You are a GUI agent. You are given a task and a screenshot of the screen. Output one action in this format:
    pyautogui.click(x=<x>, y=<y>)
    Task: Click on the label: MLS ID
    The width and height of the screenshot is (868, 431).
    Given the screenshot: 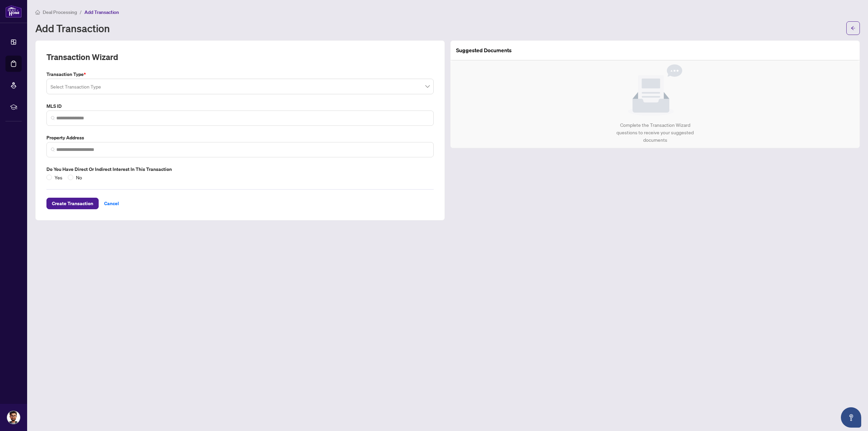 What is the action you would take?
    pyautogui.click(x=240, y=107)
    